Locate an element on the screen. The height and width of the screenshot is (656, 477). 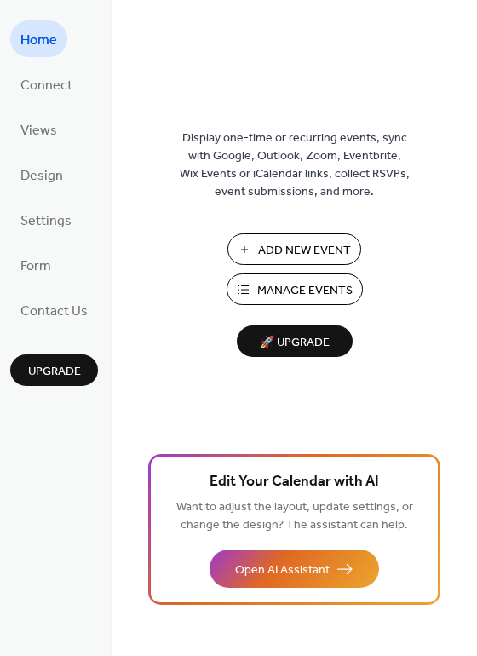
span: Want to adjust the layout, update settings, or change the design? The assistant can help. is located at coordinates (295, 516).